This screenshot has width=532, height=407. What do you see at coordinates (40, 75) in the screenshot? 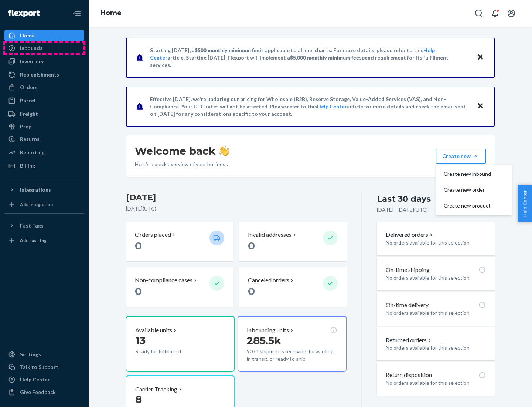
I see `div: Replenishments` at bounding box center [40, 75].